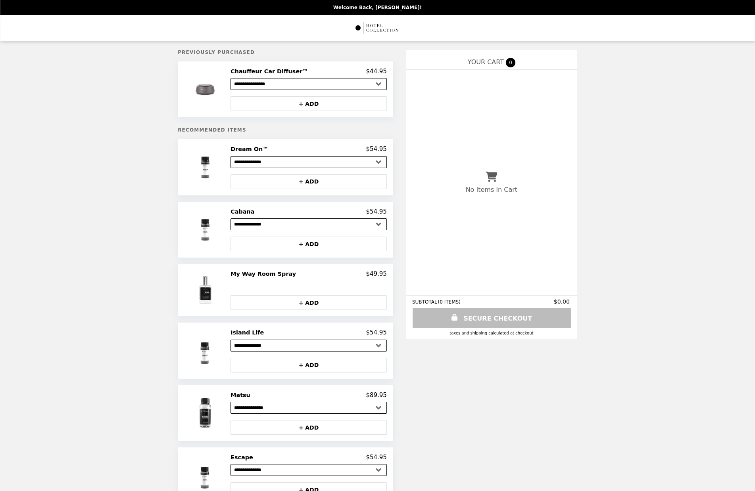  What do you see at coordinates (244, 212) in the screenshot?
I see `h2: Cabana` at bounding box center [244, 212].